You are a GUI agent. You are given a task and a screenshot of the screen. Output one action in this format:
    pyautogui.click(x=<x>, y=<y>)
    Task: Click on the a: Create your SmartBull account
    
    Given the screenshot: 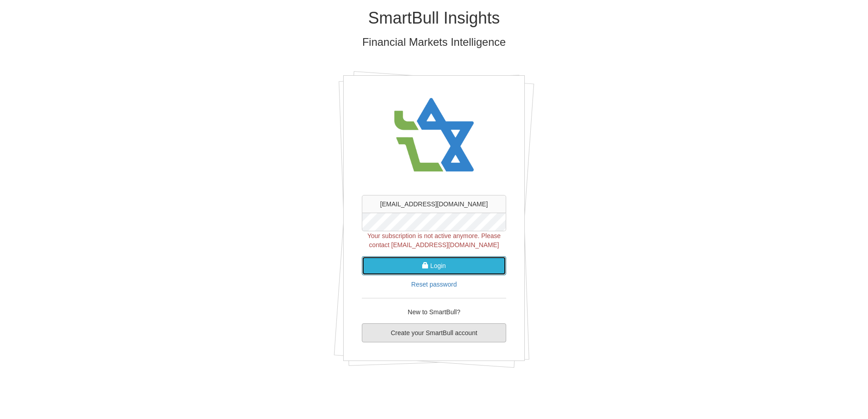 What is the action you would take?
    pyautogui.click(x=434, y=332)
    